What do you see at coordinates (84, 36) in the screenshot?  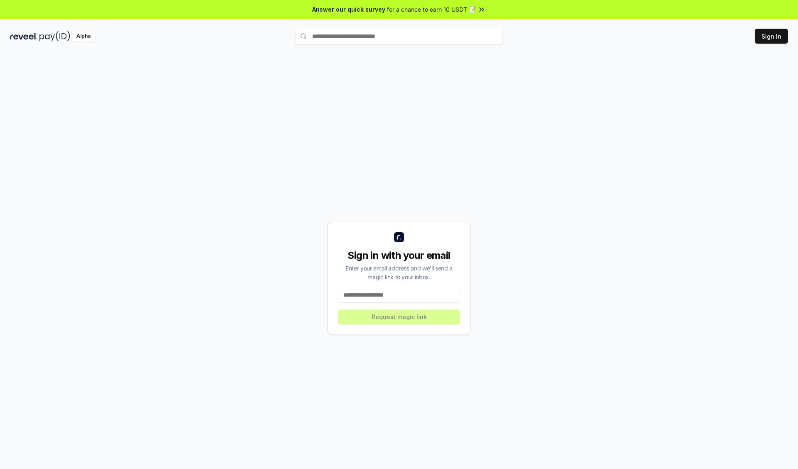 I see `div: Alpha` at bounding box center [84, 36].